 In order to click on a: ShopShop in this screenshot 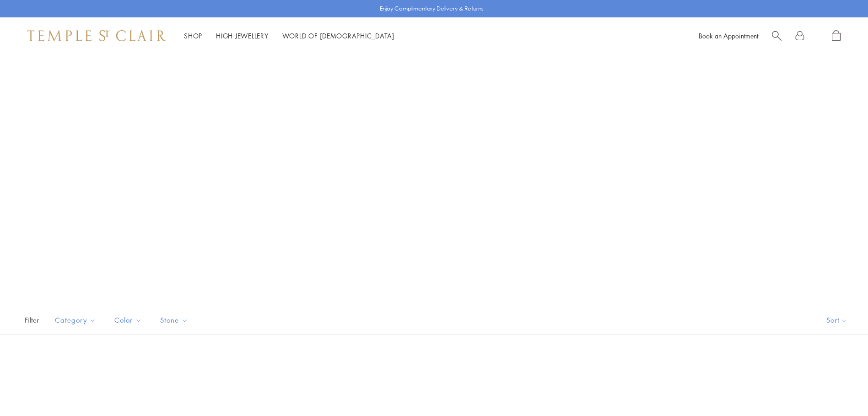, I will do `click(193, 36)`.